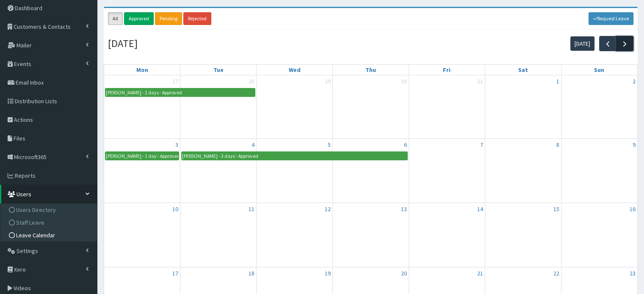 This screenshot has height=294, width=644. What do you see at coordinates (371, 70) in the screenshot?
I see `a: Thursday` at bounding box center [371, 70].